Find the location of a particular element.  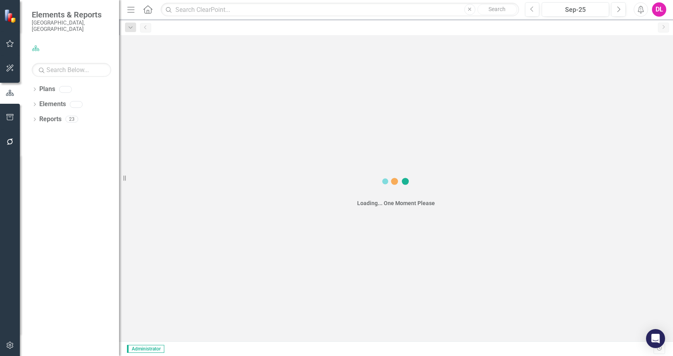

span: Administrator is located at coordinates (146, 349).